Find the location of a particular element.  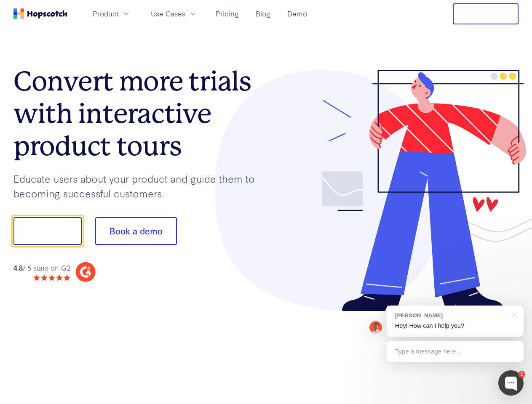

a: Free Trial is located at coordinates (485, 14).